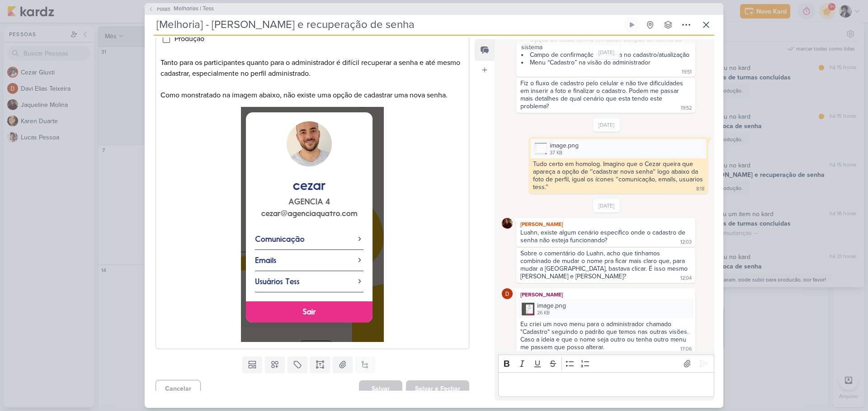 This screenshot has height=411, width=868. Describe the element at coordinates (606, 43) in the screenshot. I see `li: Opção de exibir senha em todos campos de senha do sistema` at that location.